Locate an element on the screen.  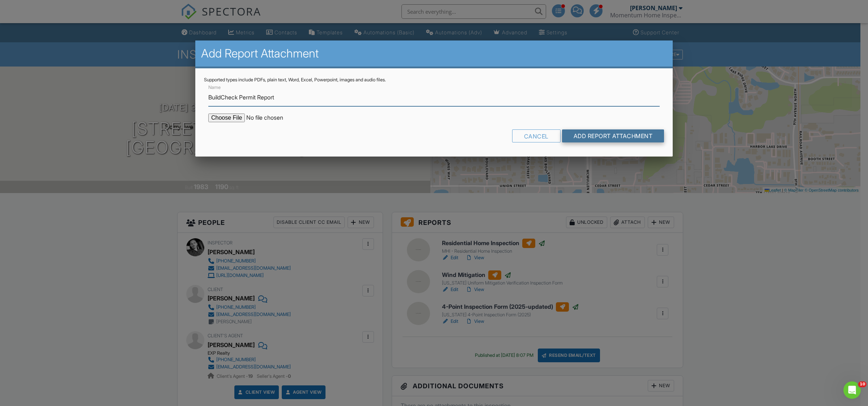
label: Name is located at coordinates (214, 87).